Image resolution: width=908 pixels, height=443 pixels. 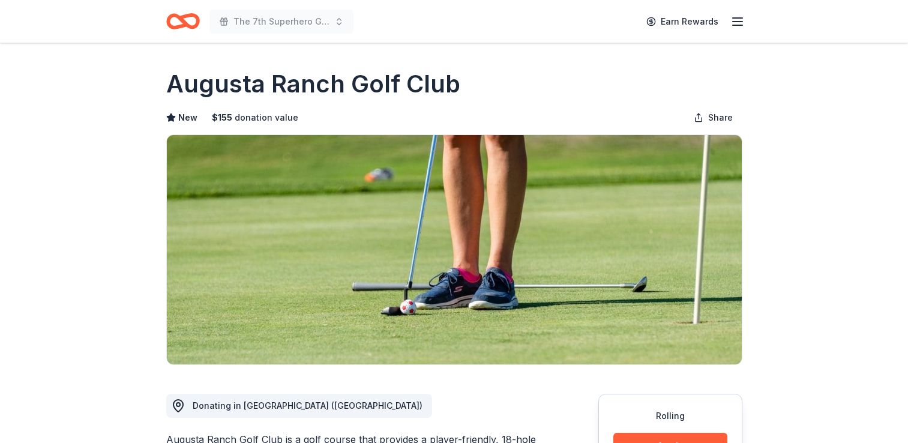 I want to click on a: Home, so click(x=183, y=21).